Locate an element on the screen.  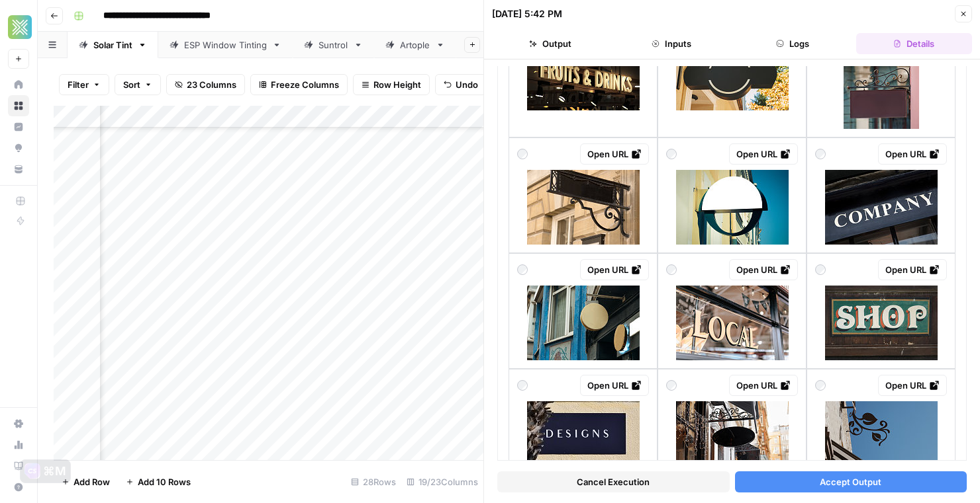
button: Accept Output is located at coordinates (851, 482).